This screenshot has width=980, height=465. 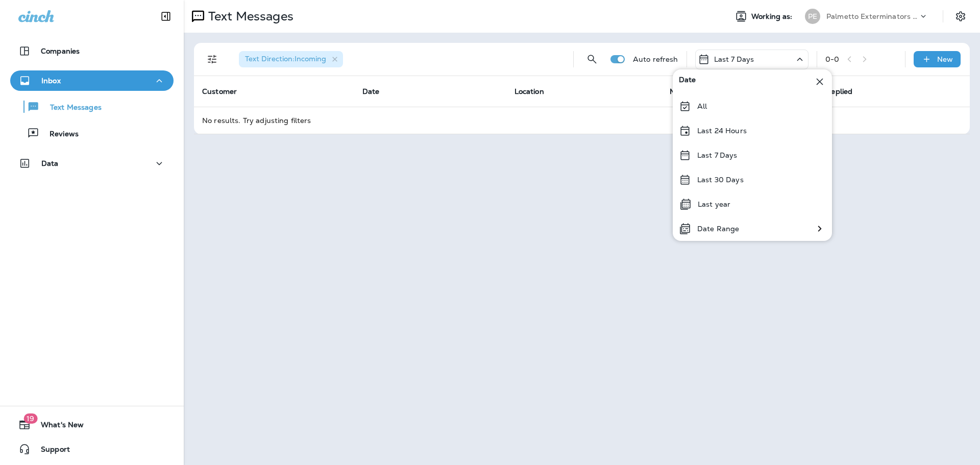 What do you see at coordinates (57, 426) in the screenshot?
I see `span: What's New` at bounding box center [57, 426].